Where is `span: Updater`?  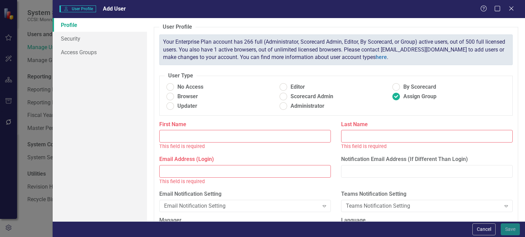 span: Updater is located at coordinates (187, 106).